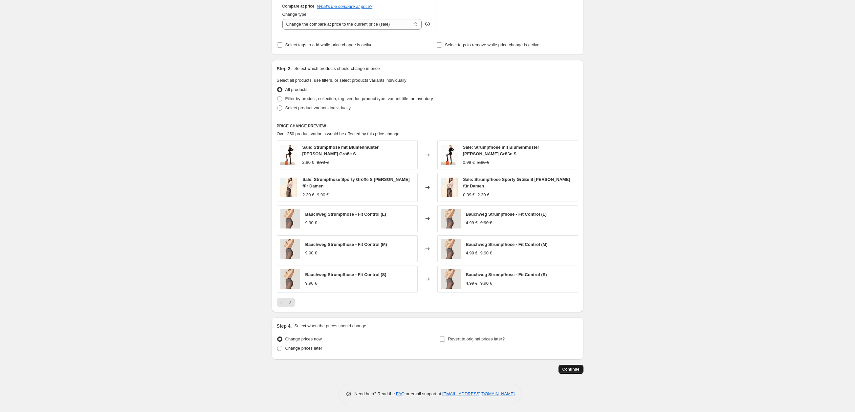 This screenshot has width=855, height=412. Describe the element at coordinates (318, 108) in the screenshot. I see `span: Select product variants individually` at that location.